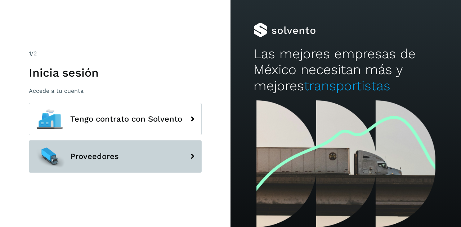  I want to click on span: transportistas, so click(347, 86).